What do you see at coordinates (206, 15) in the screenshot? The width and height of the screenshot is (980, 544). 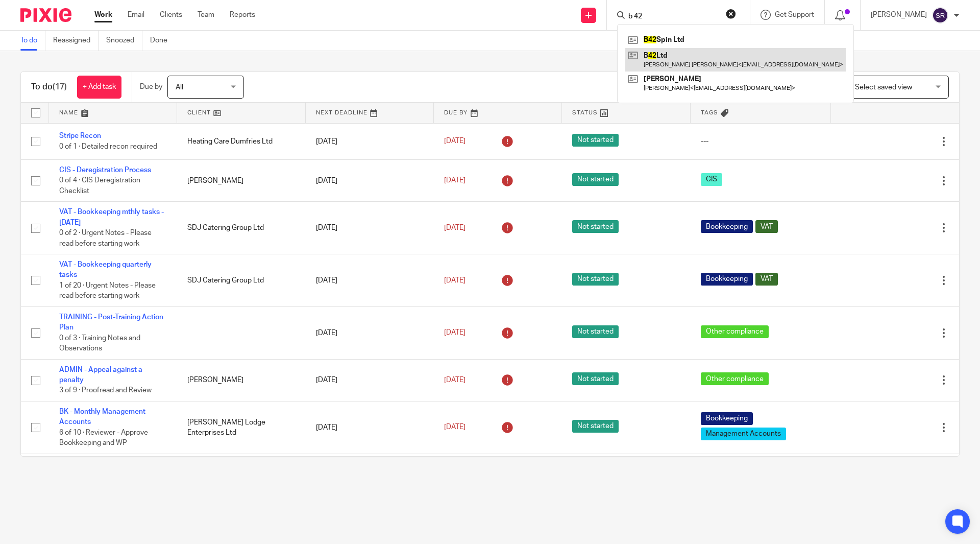 I see `a: Team` at bounding box center [206, 15].